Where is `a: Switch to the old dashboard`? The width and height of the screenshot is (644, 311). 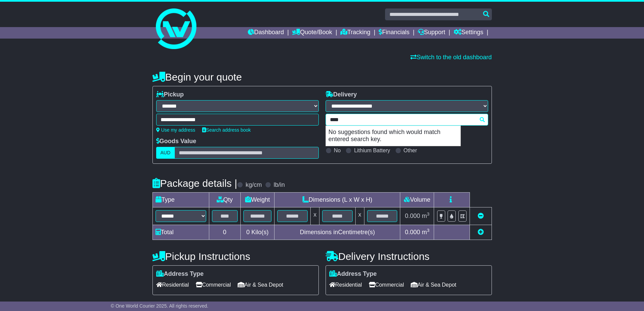 a: Switch to the old dashboard is located at coordinates (451, 58).